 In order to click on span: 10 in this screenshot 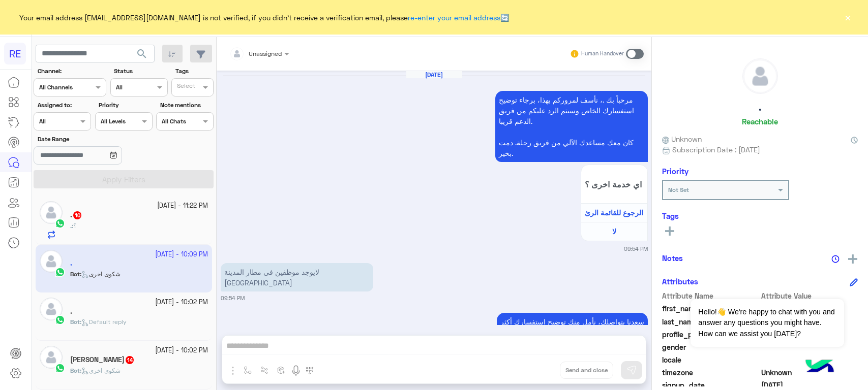, I will do `click(77, 216)`.